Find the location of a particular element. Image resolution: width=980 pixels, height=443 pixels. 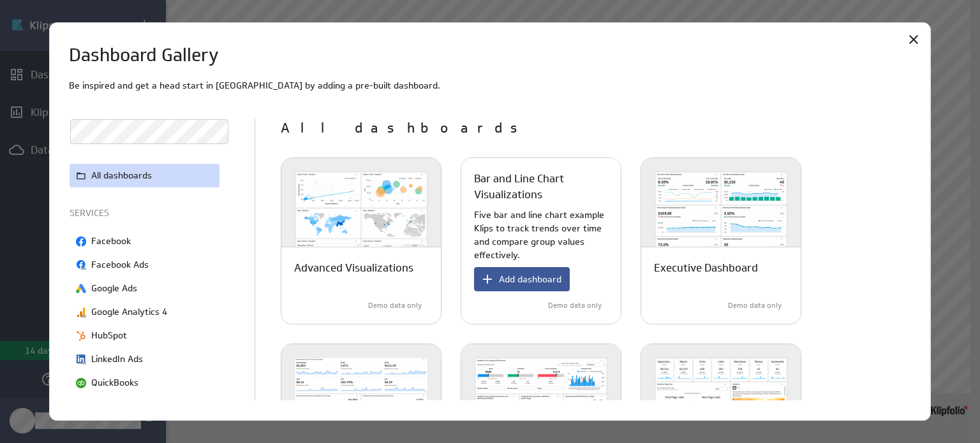

img: image2754833655435752804.png is located at coordinates (81, 265).